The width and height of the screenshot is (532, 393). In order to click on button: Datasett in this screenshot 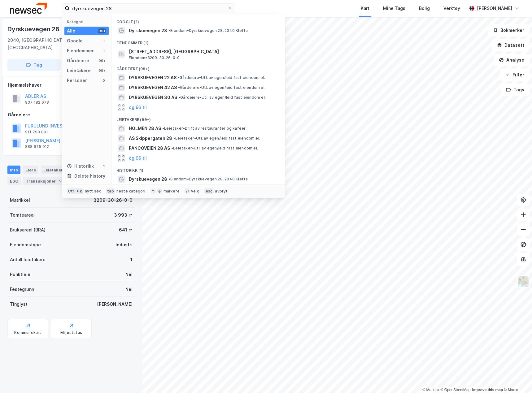, I will do `click(511, 45)`.